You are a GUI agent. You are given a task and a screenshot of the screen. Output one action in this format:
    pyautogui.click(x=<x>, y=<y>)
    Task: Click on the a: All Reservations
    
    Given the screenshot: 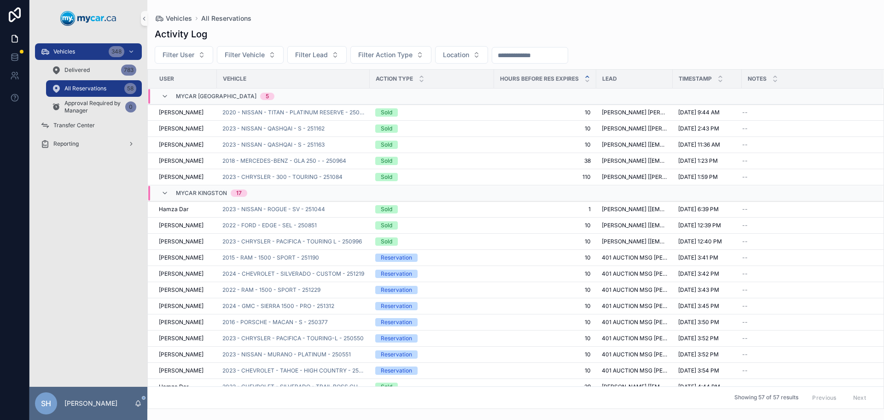 What is the action you would take?
    pyautogui.click(x=226, y=18)
    